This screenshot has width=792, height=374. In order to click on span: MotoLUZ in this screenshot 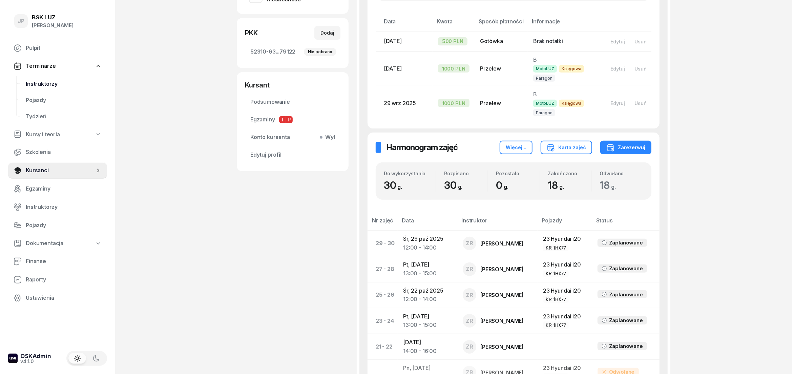, I will do `click(545, 68)`.